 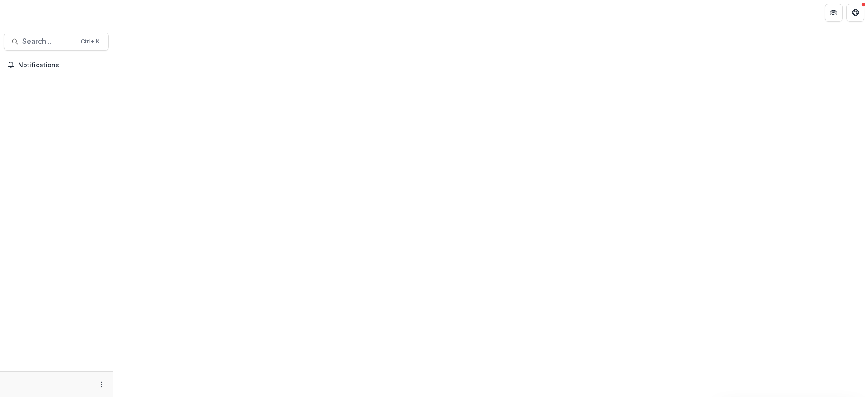 I want to click on span: Search..., so click(x=49, y=41).